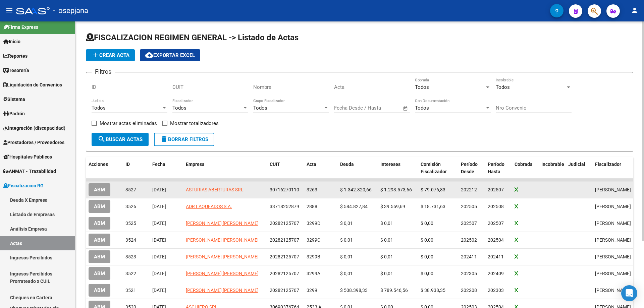 Image resolution: width=644 pixels, height=308 pixels. Describe the element at coordinates (136, 168) in the screenshot. I see `datatable-header-cell: ID` at that location.